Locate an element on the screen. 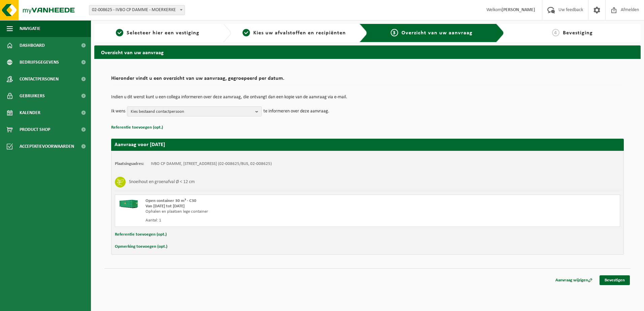  img: HK-XC-30-GN-00.png is located at coordinates (129, 203).